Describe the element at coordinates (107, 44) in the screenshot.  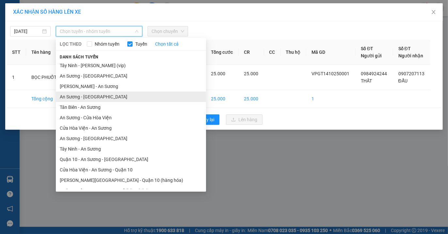
I see `span: Nhóm tuyến` at that location.